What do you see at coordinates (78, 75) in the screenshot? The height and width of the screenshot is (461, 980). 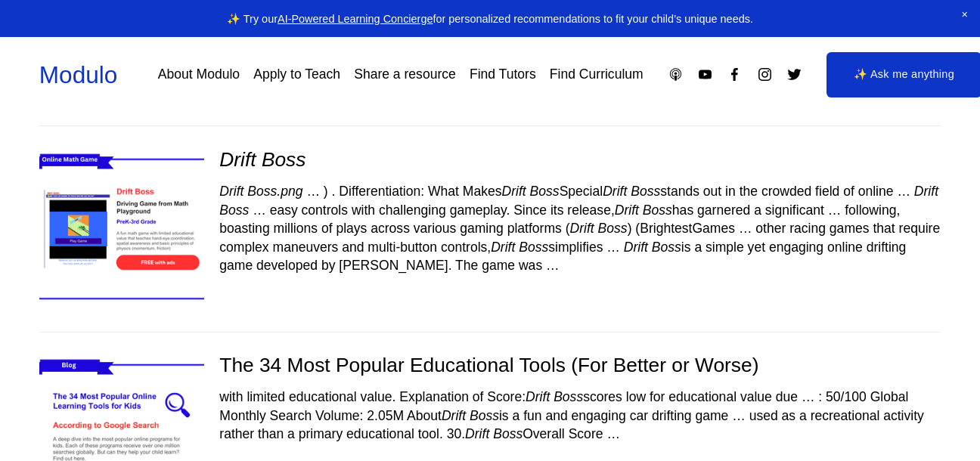 I see `a: Modulo` at bounding box center [78, 75].